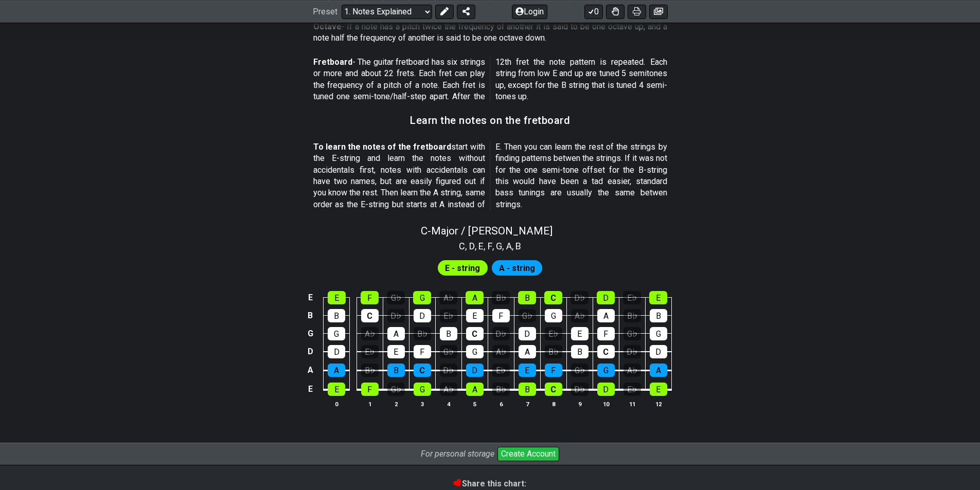 The height and width of the screenshot is (490, 980). Describe the element at coordinates (637, 11) in the screenshot. I see `button: Print` at that location.